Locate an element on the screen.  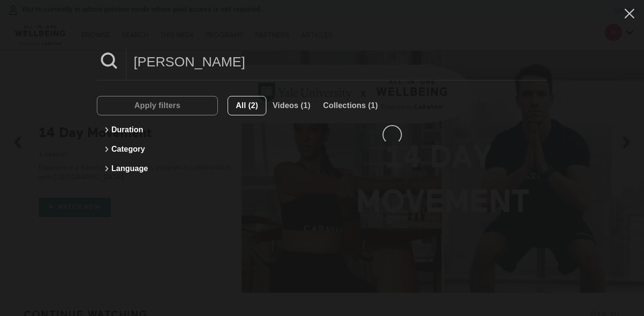
button: Videos (1) is located at coordinates (292, 106).